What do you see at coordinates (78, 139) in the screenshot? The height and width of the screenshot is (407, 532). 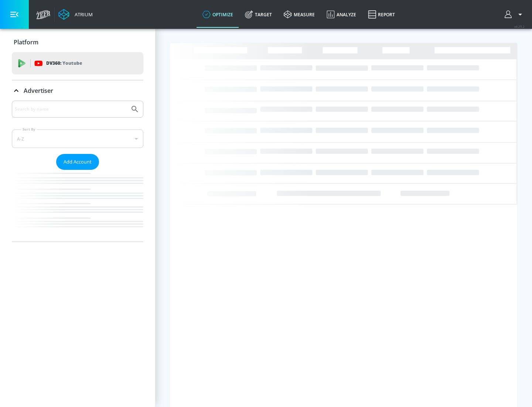 I see `div: A-Z` at bounding box center [78, 139].